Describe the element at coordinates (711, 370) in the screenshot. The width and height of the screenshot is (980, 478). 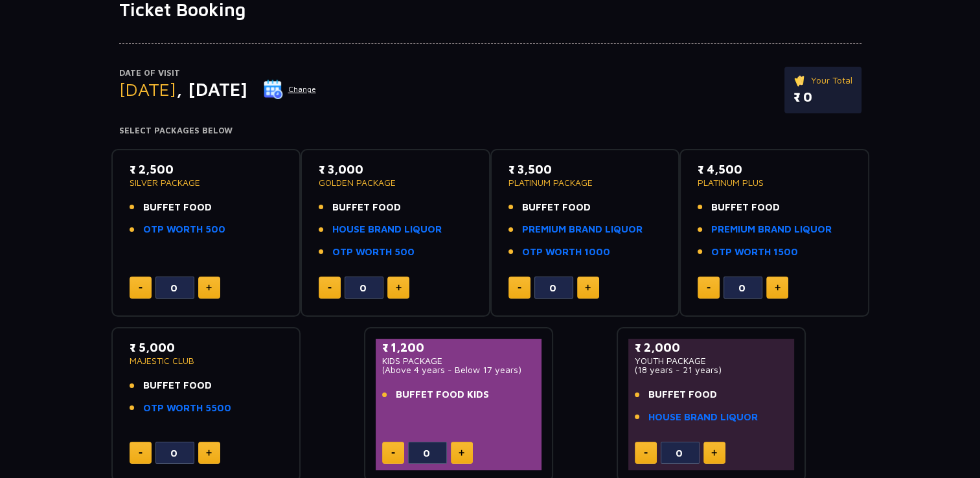
I see `p: (18 years - 21 years)` at that location.